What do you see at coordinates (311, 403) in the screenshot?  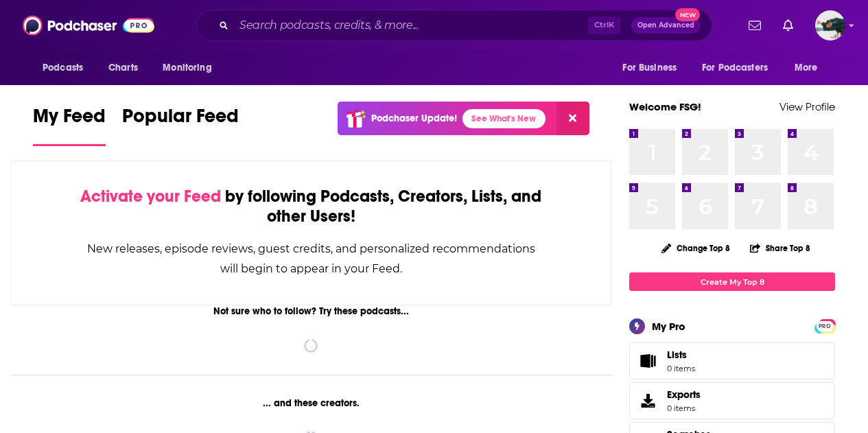 I see `div: ... and these creators.` at bounding box center [311, 403].